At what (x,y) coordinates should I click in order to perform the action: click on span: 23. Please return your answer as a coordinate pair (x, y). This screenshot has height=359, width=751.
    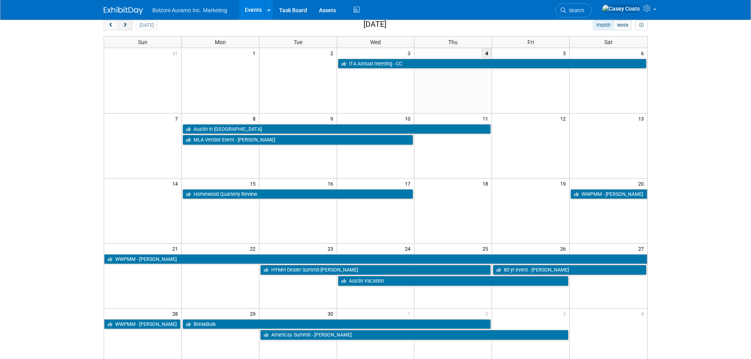
    Looking at the image, I should click on (332, 248).